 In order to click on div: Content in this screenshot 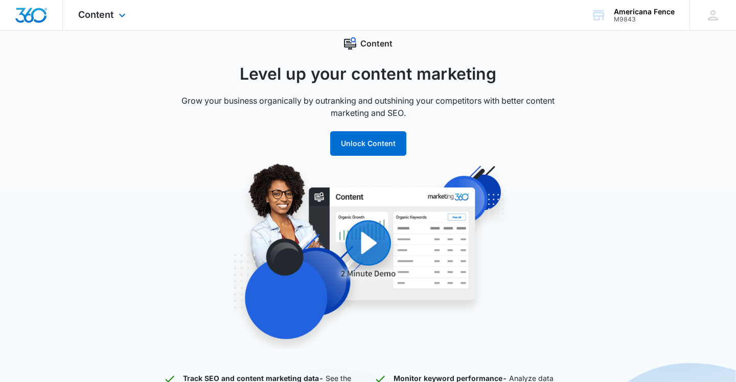, I will do `click(368, 43)`.